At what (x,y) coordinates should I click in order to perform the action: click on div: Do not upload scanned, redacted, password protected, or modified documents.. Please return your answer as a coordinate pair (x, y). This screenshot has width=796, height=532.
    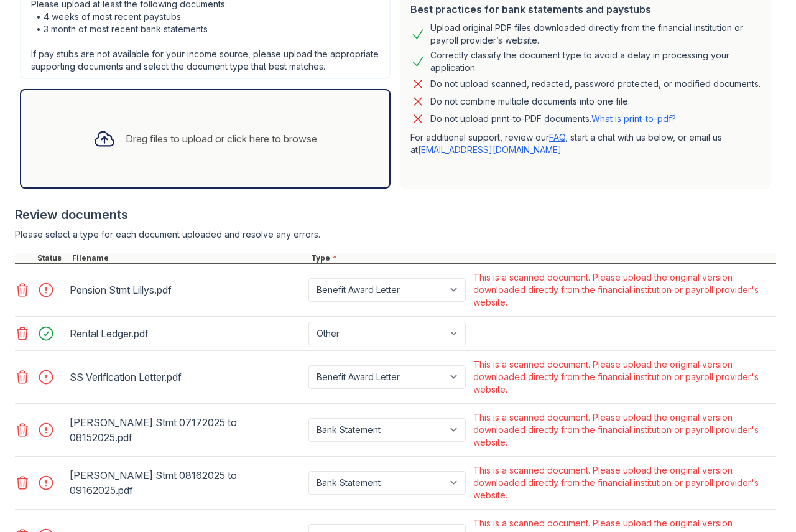
    Looking at the image, I should click on (595, 84).